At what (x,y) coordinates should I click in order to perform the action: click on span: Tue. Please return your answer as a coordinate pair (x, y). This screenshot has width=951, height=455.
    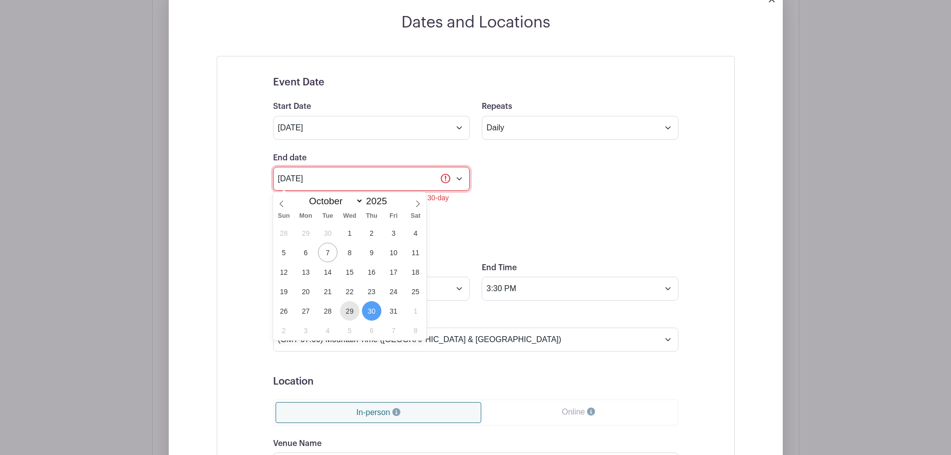
    Looking at the image, I should click on (328, 216).